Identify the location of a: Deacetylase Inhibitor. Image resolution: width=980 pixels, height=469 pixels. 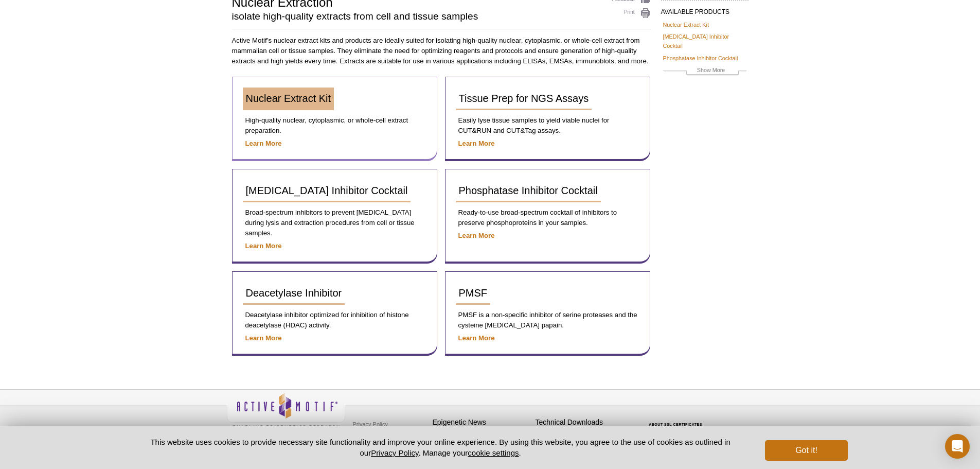
(293, 294).